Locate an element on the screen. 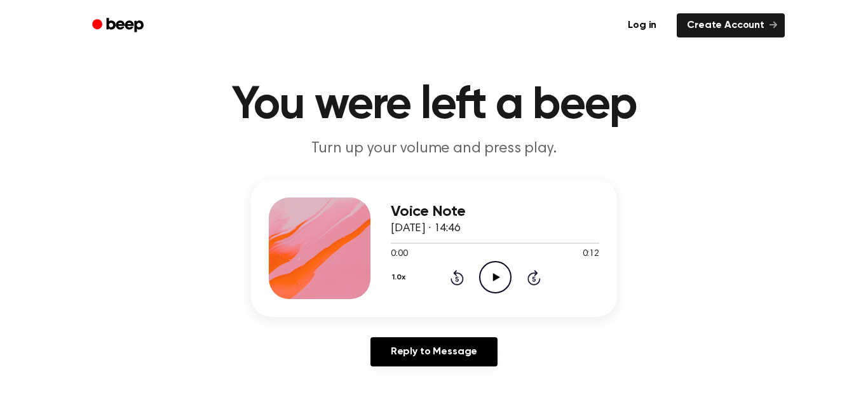  span: 0:12 is located at coordinates (591, 254).